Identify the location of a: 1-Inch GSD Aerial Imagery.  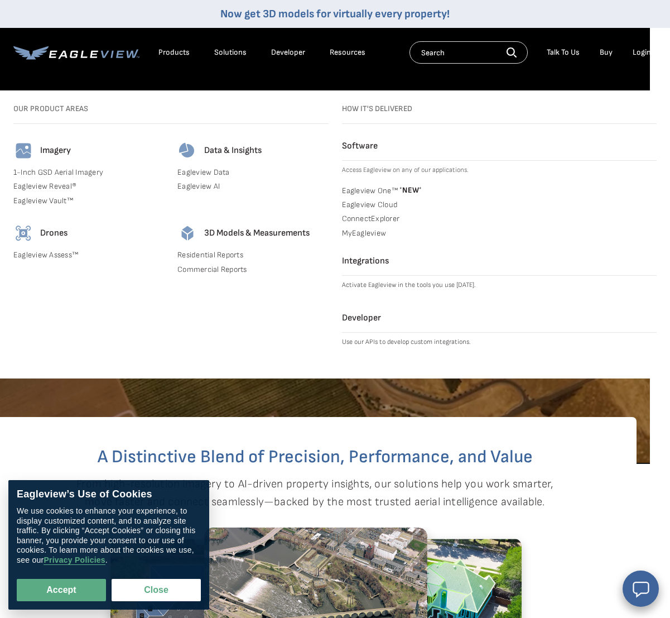
(89, 172).